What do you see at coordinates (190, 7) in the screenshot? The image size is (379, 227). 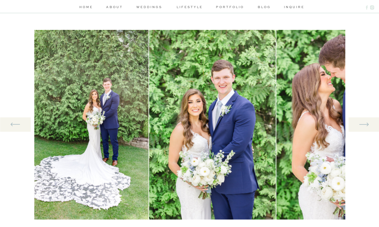 I see `nav: lifestyle` at bounding box center [190, 7].